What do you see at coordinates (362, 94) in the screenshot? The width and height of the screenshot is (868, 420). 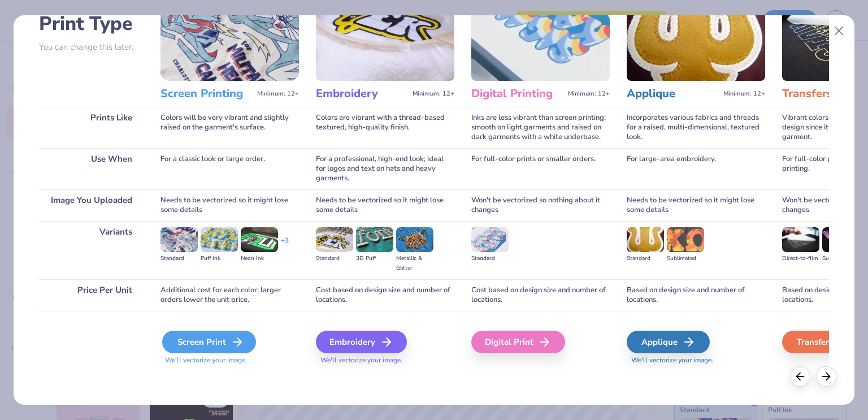 I see `h3: Embroidery` at bounding box center [362, 94].